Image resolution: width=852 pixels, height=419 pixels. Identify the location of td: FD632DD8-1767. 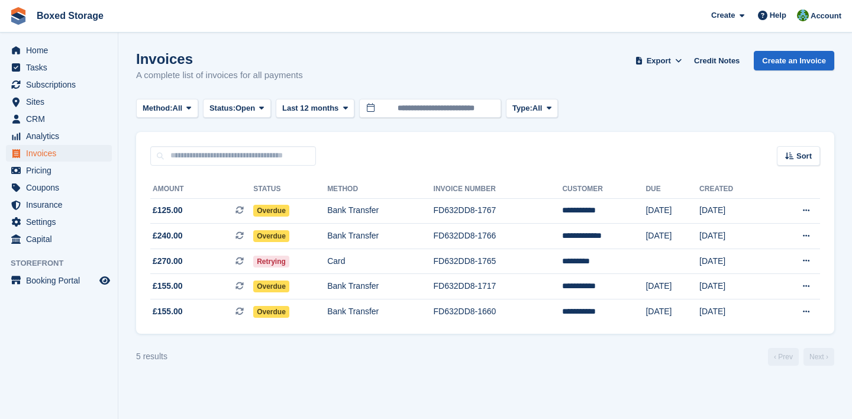
(498, 211).